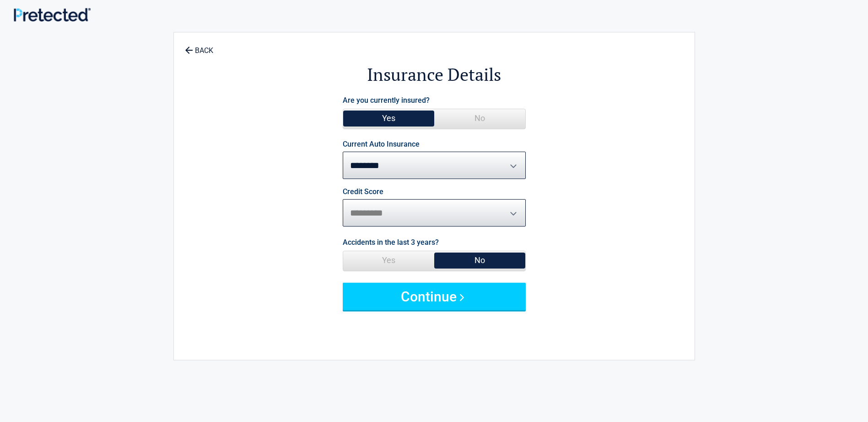 Image resolution: width=868 pixels, height=422 pixels. Describe the element at coordinates (391, 242) in the screenshot. I see `label: Accidents in the last 3 years?` at that location.